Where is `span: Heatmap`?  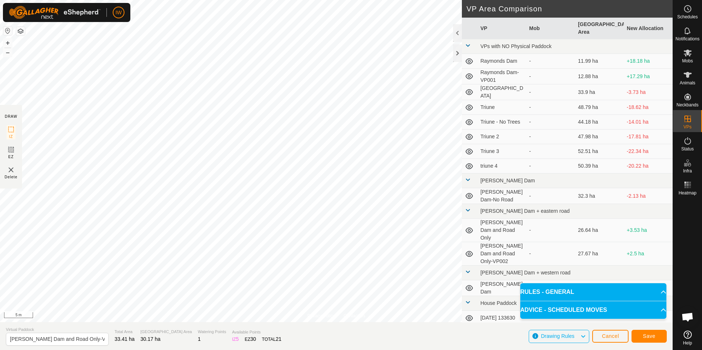 span: Heatmap is located at coordinates (688, 193).